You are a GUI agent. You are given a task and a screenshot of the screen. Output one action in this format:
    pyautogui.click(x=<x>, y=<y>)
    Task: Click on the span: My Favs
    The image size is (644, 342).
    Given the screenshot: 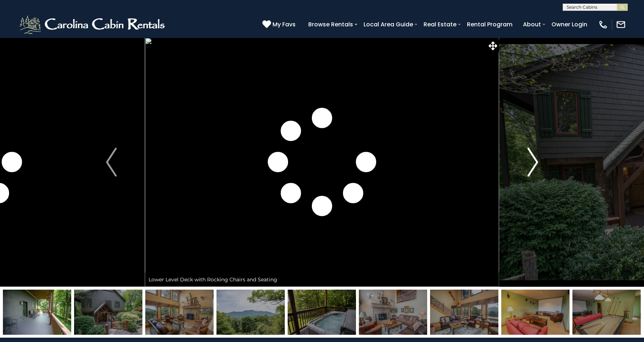 What is the action you would take?
    pyautogui.click(x=284, y=24)
    